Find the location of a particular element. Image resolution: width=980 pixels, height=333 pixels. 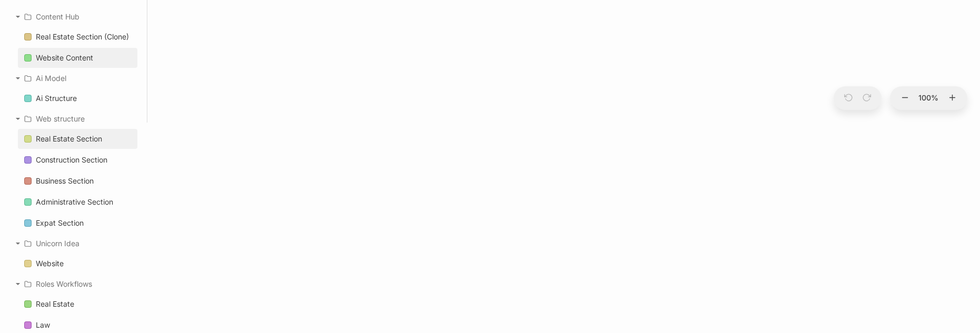

button: 100% is located at coordinates (929, 98).